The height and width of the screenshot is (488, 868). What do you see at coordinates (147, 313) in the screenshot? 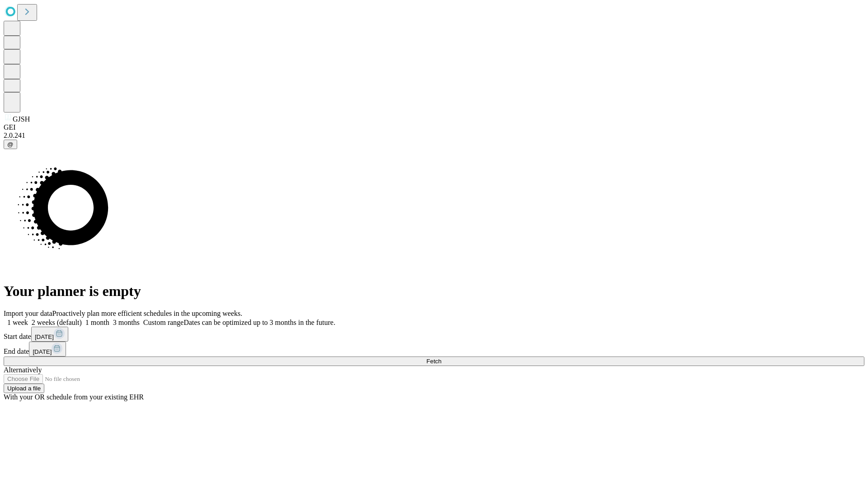
I see `span: Proactively plan more efficient schedules in the upcoming weeks.` at bounding box center [147, 313].